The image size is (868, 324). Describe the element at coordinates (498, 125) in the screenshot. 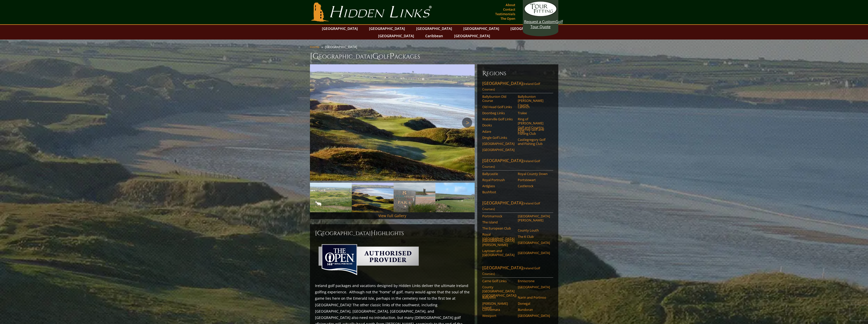

I see `a: Dooks` at that location.